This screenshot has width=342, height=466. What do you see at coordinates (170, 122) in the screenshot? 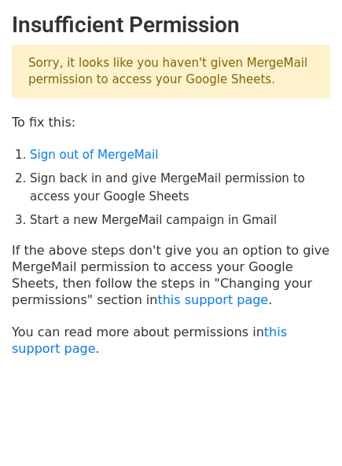
I see `p: To fix this:` at bounding box center [170, 122].